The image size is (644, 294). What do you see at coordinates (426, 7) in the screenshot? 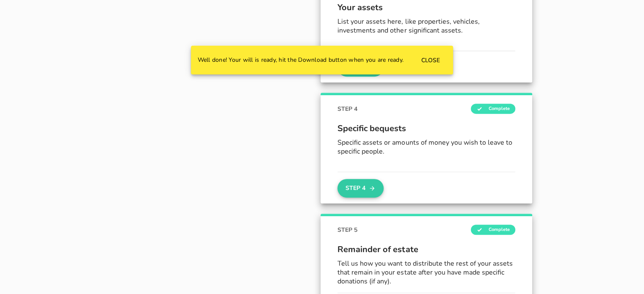
I see `span: Your assets` at bounding box center [426, 7].